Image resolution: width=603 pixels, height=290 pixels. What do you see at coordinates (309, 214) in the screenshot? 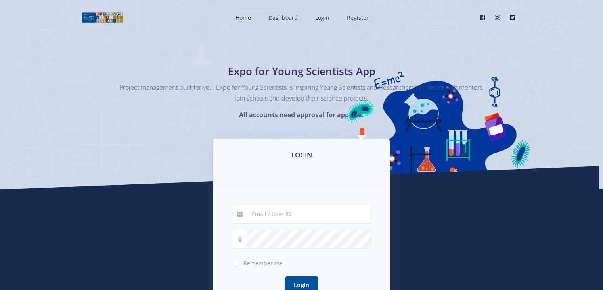
I see `input: Email / User ID` at bounding box center [309, 214].